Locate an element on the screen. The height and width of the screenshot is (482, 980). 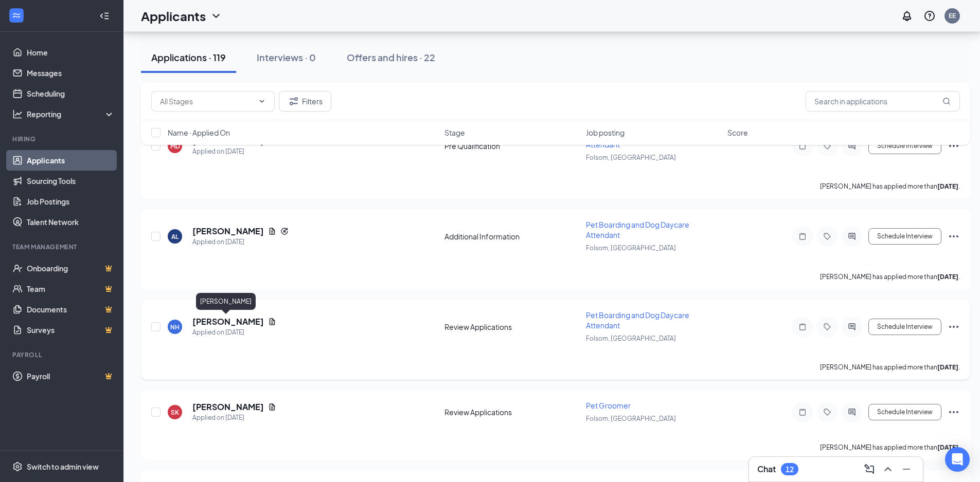
div: AL is located at coordinates (175, 237).